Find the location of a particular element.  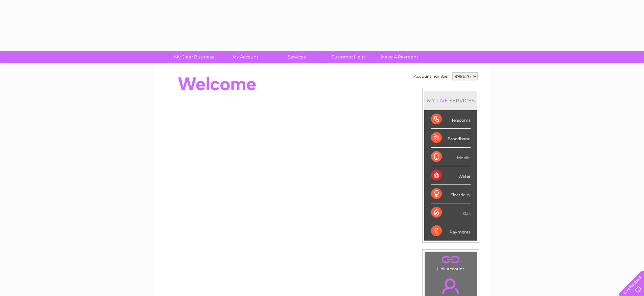

div: Telecoms is located at coordinates (451, 119).